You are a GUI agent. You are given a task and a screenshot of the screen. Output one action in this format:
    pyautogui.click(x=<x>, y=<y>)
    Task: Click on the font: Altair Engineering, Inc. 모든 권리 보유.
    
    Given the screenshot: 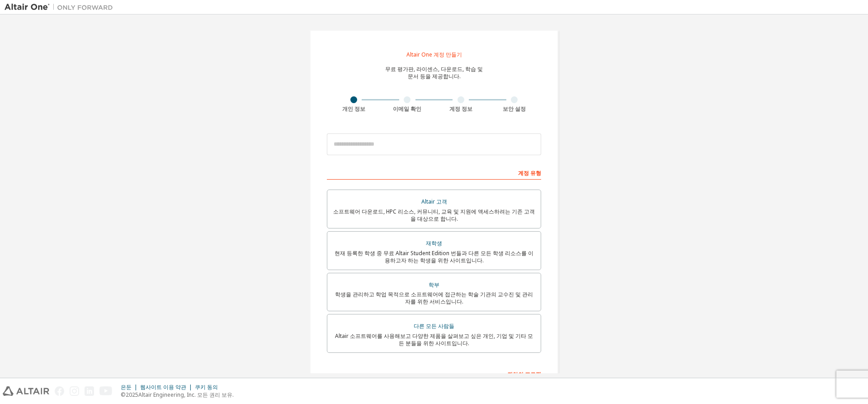 What is the action you would take?
    pyautogui.click(x=185, y=395)
    